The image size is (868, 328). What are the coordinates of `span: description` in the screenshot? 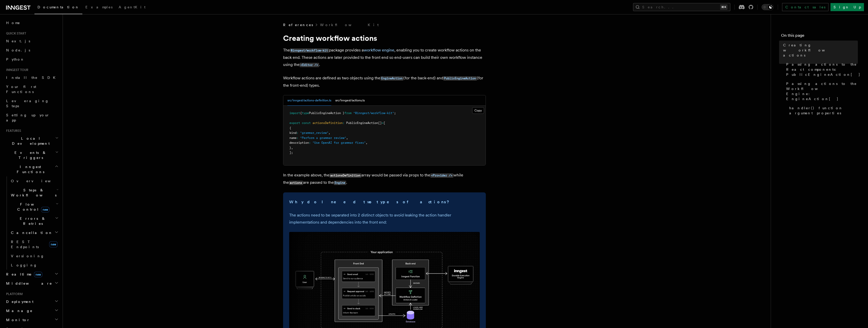 It's located at (299, 143).